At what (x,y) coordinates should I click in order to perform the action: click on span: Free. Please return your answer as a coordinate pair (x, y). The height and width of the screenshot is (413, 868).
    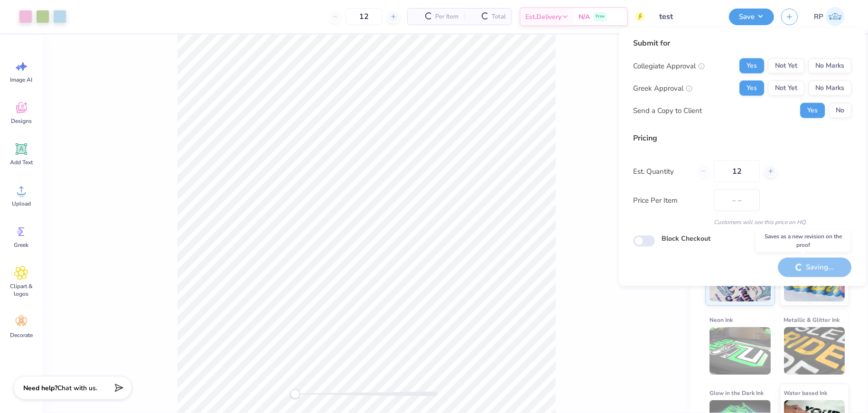
    Looking at the image, I should click on (600, 16).